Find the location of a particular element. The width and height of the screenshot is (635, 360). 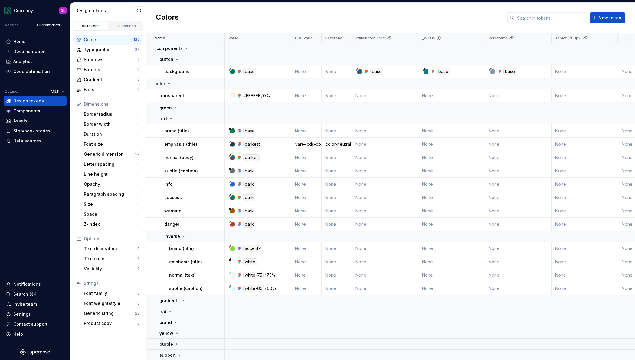

p: Value is located at coordinates (233, 38).